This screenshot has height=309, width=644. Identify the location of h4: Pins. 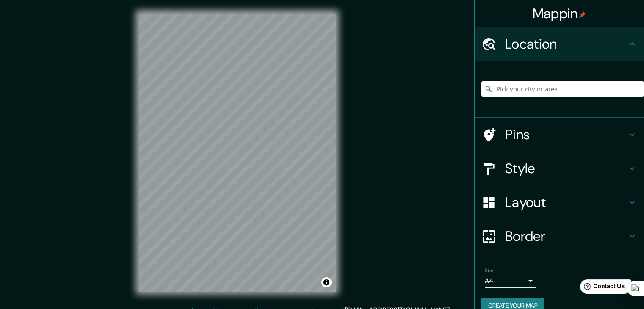
(566, 134).